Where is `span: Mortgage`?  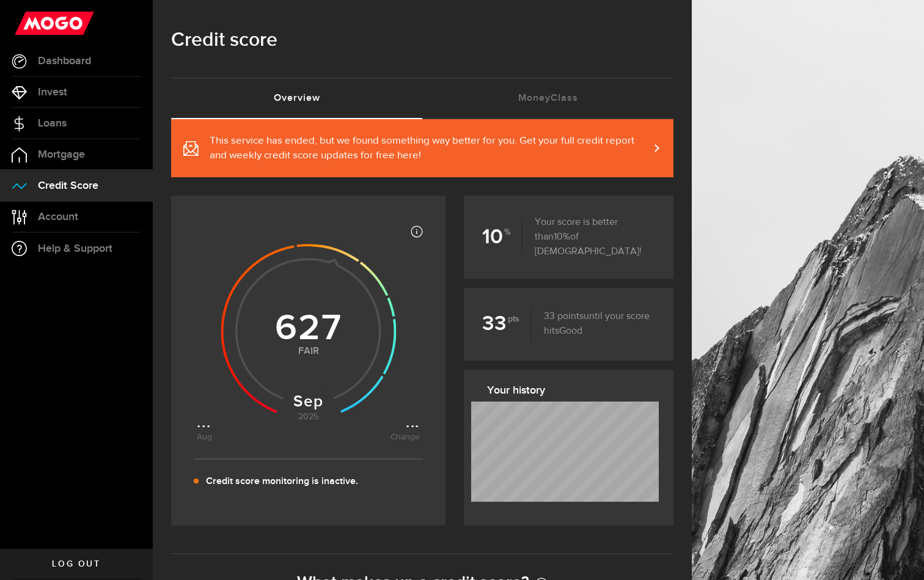
span: Mortgage is located at coordinates (61, 154).